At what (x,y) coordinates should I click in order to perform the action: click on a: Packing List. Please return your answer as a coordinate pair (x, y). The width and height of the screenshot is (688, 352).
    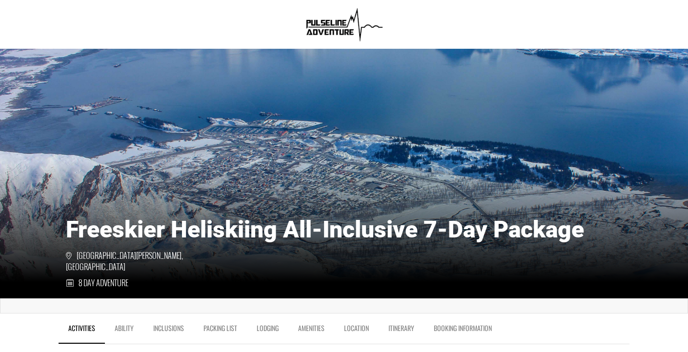
    Looking at the image, I should click on (220, 331).